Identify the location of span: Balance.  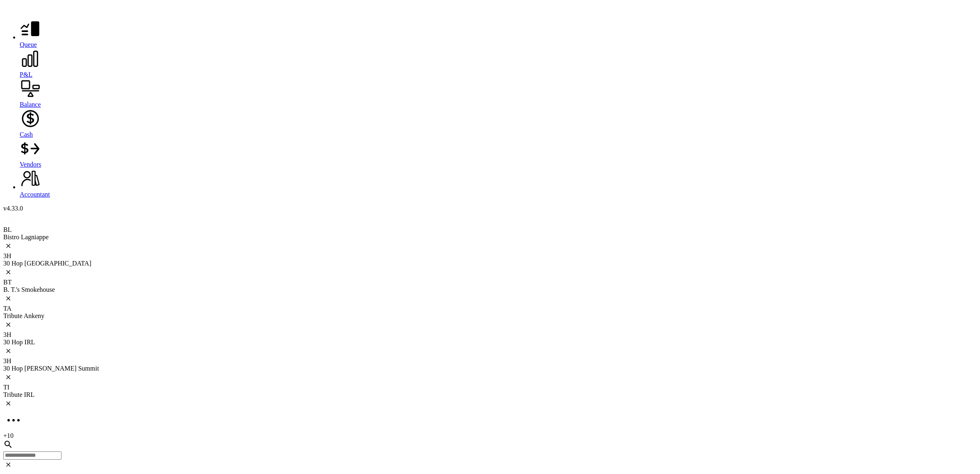
(30, 104).